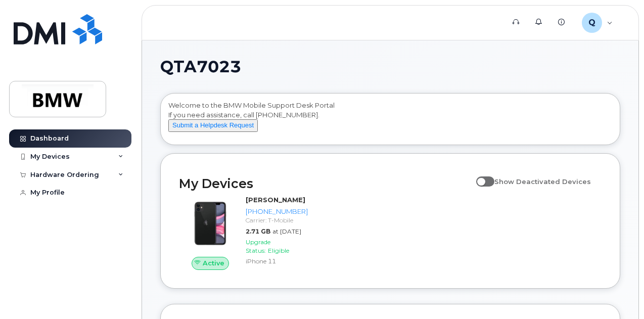 The image size is (644, 319). I want to click on div: iPhone 11, so click(277, 261).